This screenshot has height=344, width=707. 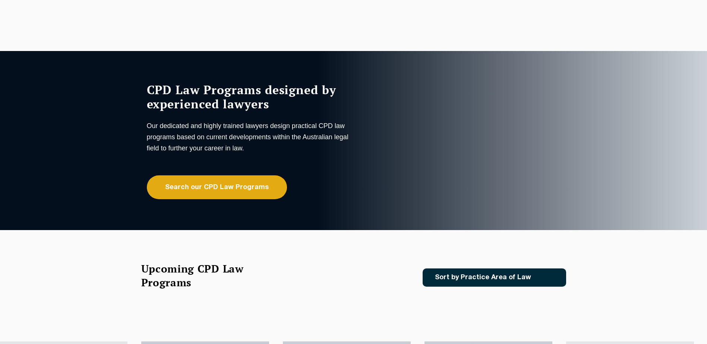 What do you see at coordinates (217, 187) in the screenshot?
I see `a: Search our CPD Law Programs` at bounding box center [217, 187].